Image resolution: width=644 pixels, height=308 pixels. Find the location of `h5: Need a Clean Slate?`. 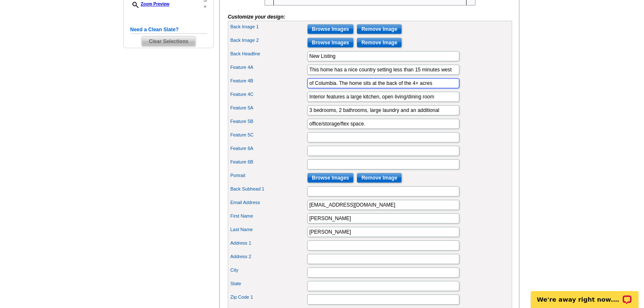

h5: Need a Clean Slate? is located at coordinates (168, 29).